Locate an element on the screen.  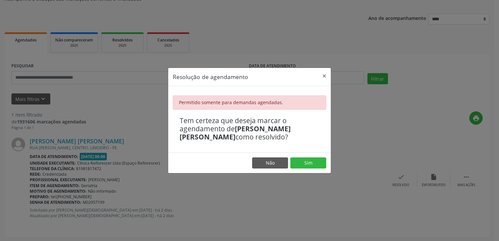
h5: Resolução de agendamento is located at coordinates (210, 77).